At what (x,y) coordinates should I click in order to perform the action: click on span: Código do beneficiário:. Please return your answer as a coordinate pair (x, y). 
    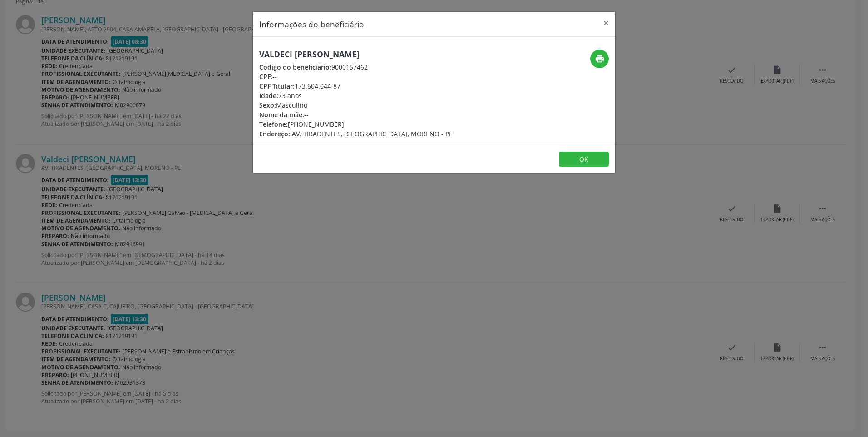
    Looking at the image, I should click on (295, 67).